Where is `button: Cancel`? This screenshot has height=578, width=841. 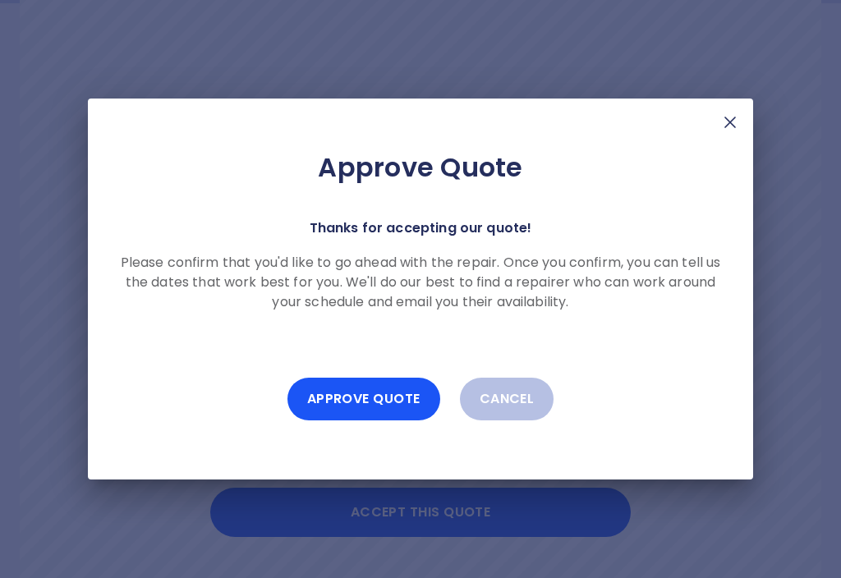
button: Cancel is located at coordinates (507, 399).